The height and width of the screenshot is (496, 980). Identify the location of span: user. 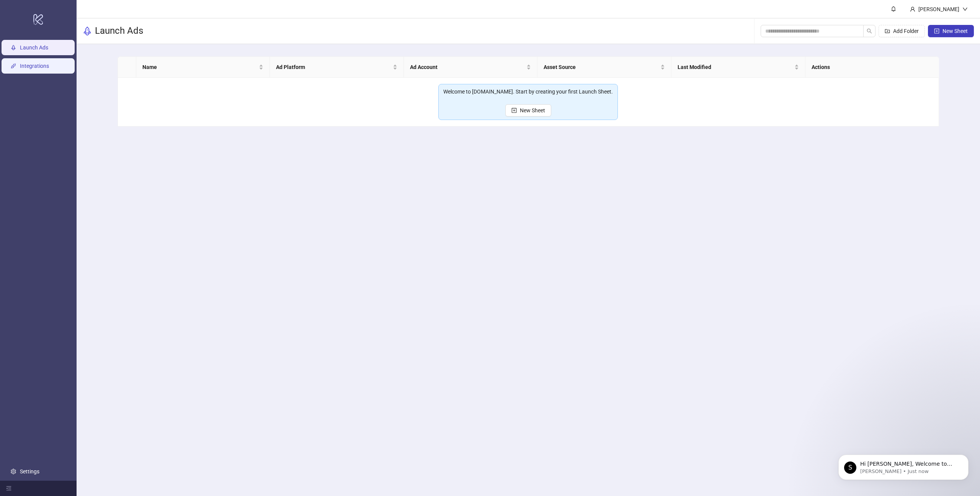
(912, 9).